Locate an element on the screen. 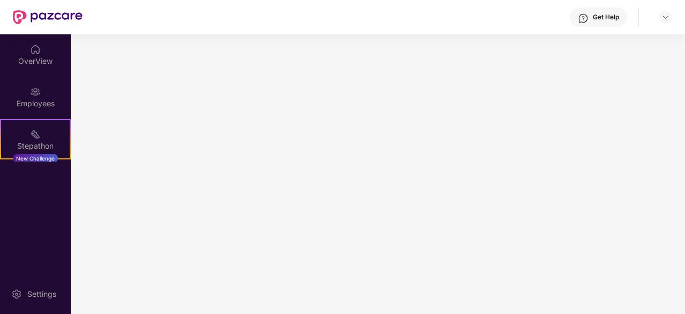 Image resolution: width=685 pixels, height=314 pixels. div: New Challenge is located at coordinates (35, 158).